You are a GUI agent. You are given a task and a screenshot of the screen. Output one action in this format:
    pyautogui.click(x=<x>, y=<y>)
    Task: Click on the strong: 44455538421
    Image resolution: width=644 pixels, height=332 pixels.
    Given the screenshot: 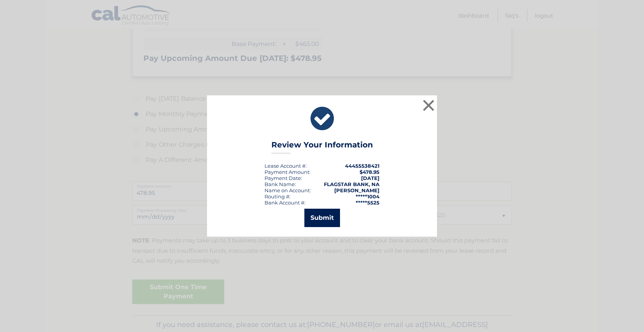 What is the action you would take?
    pyautogui.click(x=363, y=166)
    